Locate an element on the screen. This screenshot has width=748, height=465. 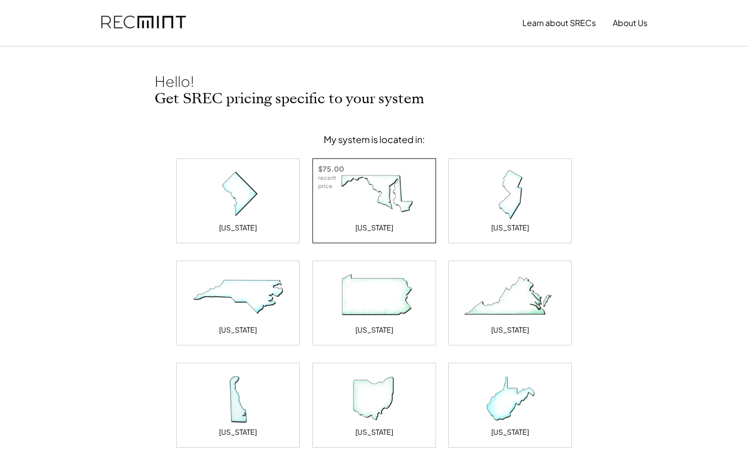
img: Virginia is located at coordinates (510, 297).